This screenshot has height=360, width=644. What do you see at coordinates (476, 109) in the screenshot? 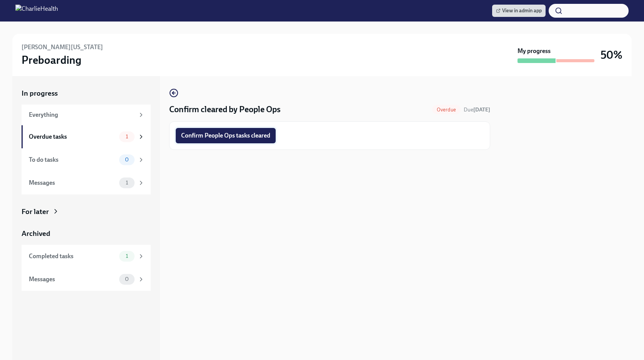
I see `span: September 10th, 2025 09:00` at bounding box center [476, 109].